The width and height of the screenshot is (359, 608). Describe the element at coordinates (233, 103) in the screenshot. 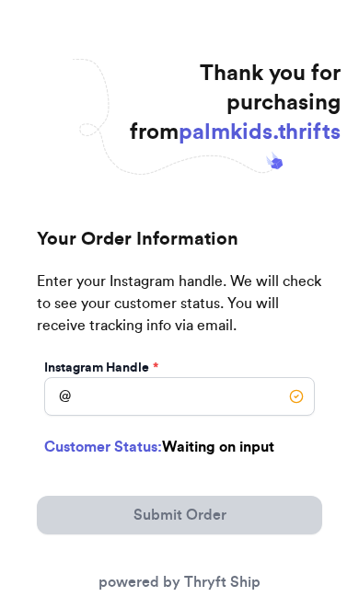

I see `h1: Thank you for purchasing from` at that location.